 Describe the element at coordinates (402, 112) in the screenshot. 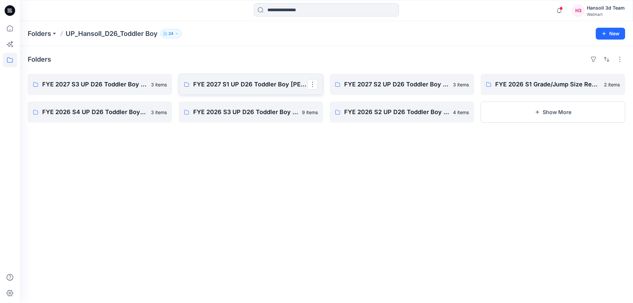

I see `a: FYE 2026 S2 UP D26 Toddler Boy - Hansoll4 items` at that location.